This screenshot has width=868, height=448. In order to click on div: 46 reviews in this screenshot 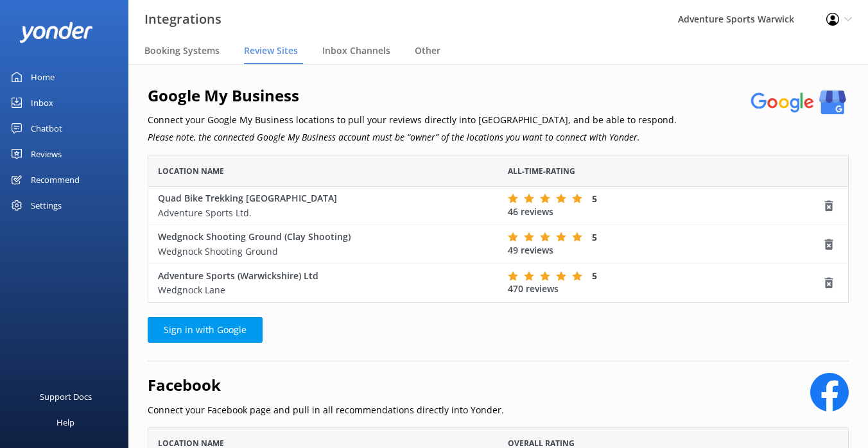, I will do `click(665, 205)`.